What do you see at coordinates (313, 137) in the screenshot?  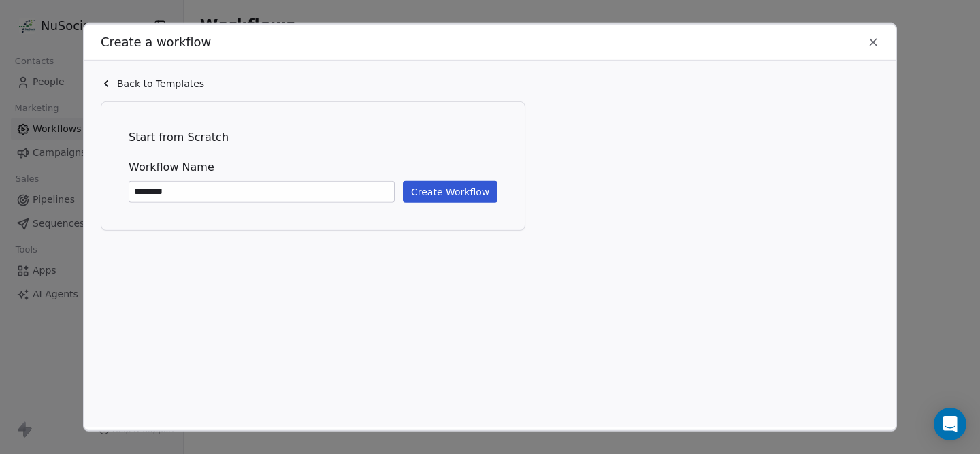 I see `span: Start from Scratch` at bounding box center [313, 137].